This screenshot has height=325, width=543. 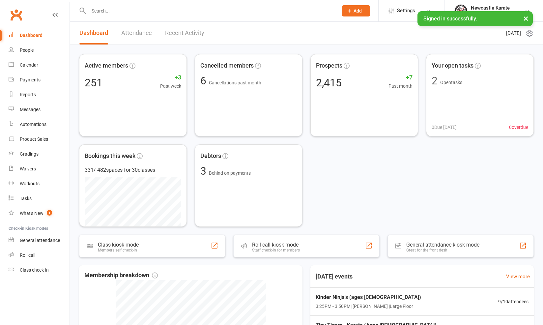 I want to click on span: Cancelled members, so click(x=227, y=66).